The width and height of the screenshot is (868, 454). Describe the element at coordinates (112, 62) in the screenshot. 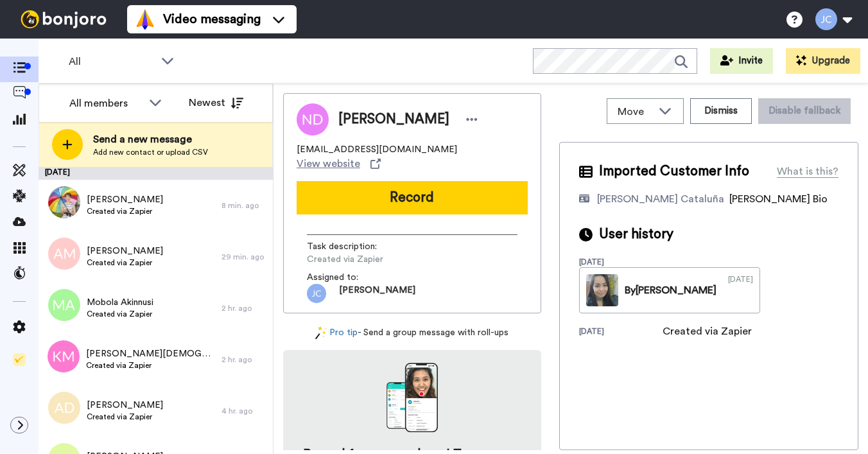

I see `span: All` at that location.